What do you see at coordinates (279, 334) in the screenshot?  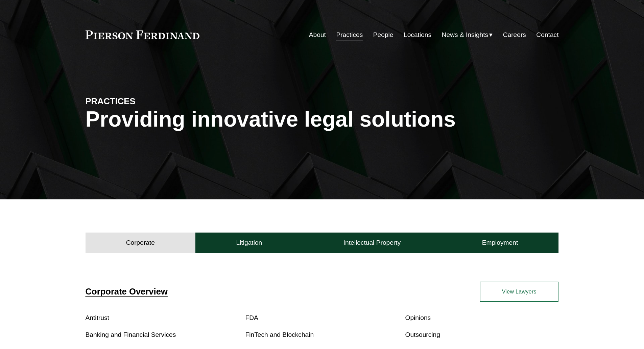 I see `a: FinTech and Blockchain` at bounding box center [279, 334].